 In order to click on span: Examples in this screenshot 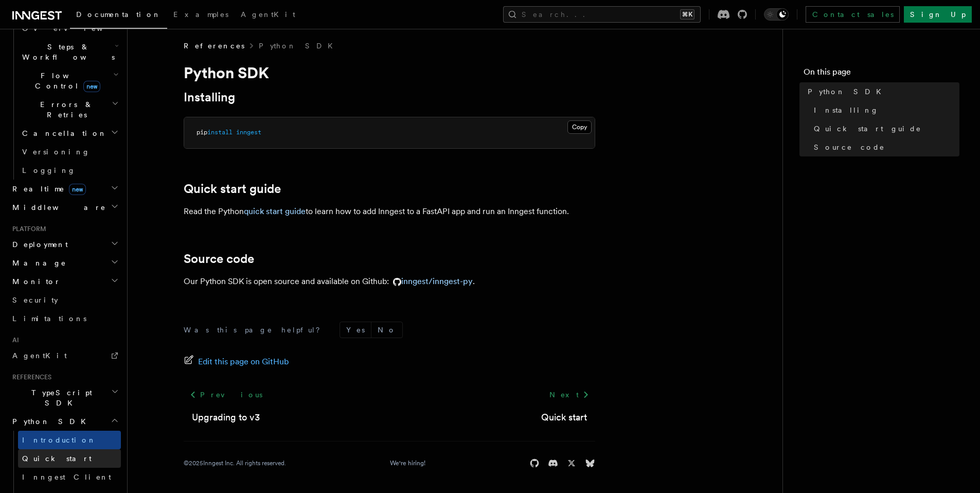, I will do `click(201, 14)`.